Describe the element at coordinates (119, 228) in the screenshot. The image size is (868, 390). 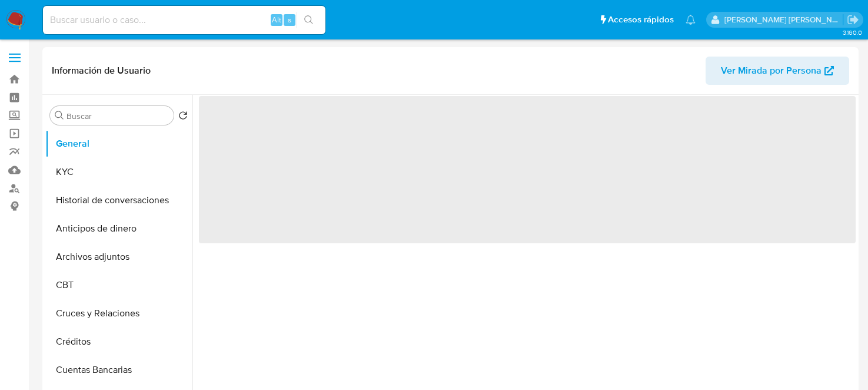
I see `button: Anticipos de dinero` at that location.